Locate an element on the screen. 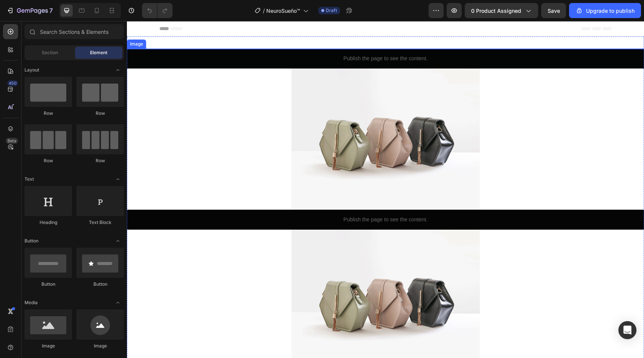 This screenshot has width=644, height=358. span: Section is located at coordinates (50, 52).